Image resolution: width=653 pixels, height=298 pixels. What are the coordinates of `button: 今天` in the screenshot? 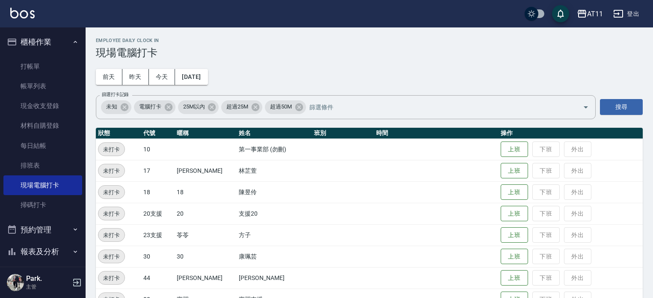 It's located at (162, 77).